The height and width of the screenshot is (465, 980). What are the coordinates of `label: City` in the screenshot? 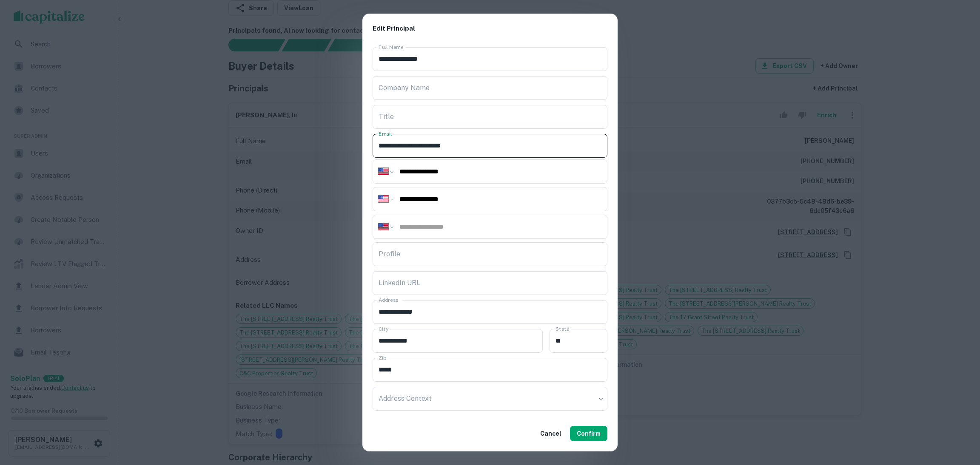 It's located at (383, 329).